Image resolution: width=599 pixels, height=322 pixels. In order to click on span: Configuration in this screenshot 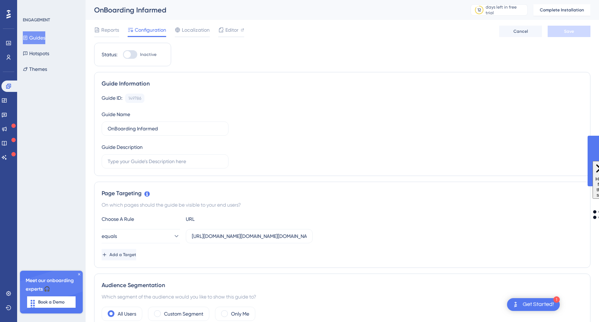, I will do `click(150, 30)`.